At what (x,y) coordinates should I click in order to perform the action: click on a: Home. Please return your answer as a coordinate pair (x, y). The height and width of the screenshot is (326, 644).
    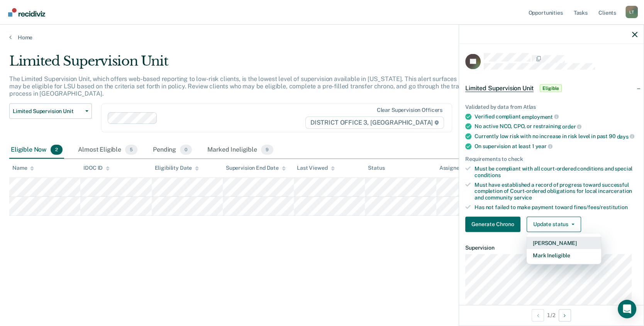
    Looking at the image, I should click on (322, 38).